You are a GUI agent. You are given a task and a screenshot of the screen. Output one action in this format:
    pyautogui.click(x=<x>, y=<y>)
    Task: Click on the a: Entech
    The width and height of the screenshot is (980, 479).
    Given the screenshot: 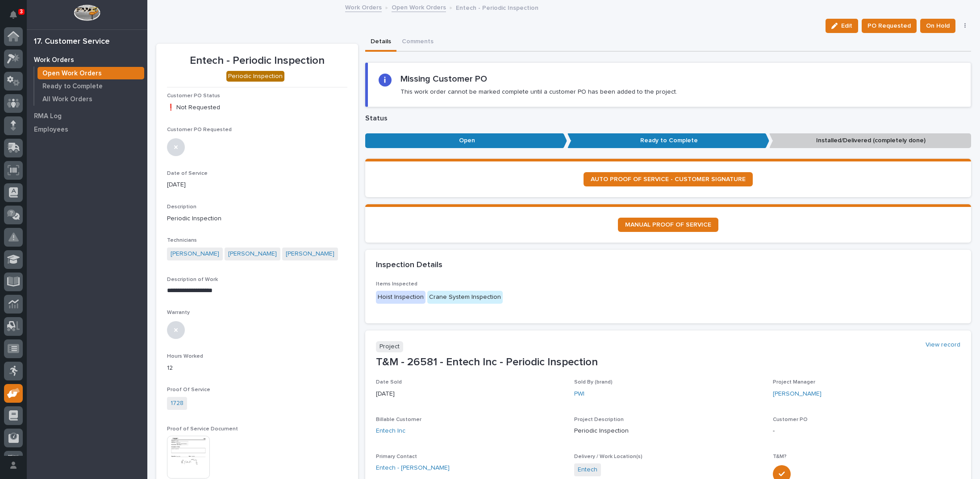 What is the action you would take?
    pyautogui.click(x=588, y=469)
    